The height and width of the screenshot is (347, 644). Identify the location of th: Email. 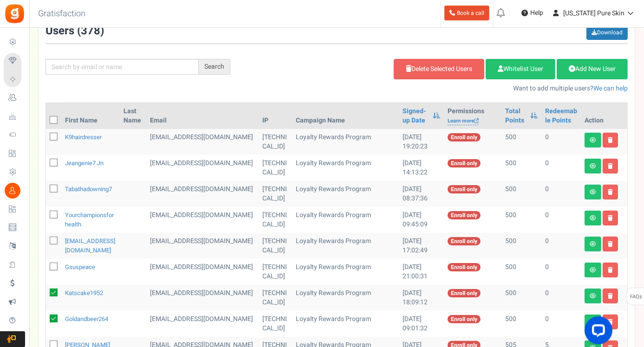
(203, 116).